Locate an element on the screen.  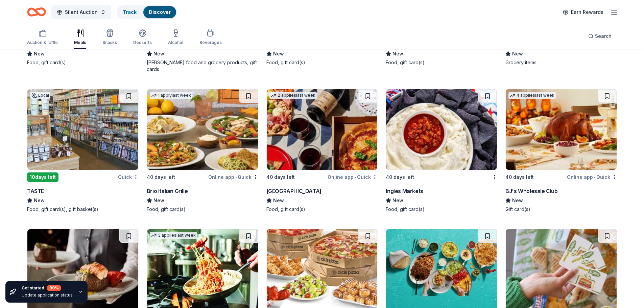
div: Alcohol is located at coordinates (175, 43).